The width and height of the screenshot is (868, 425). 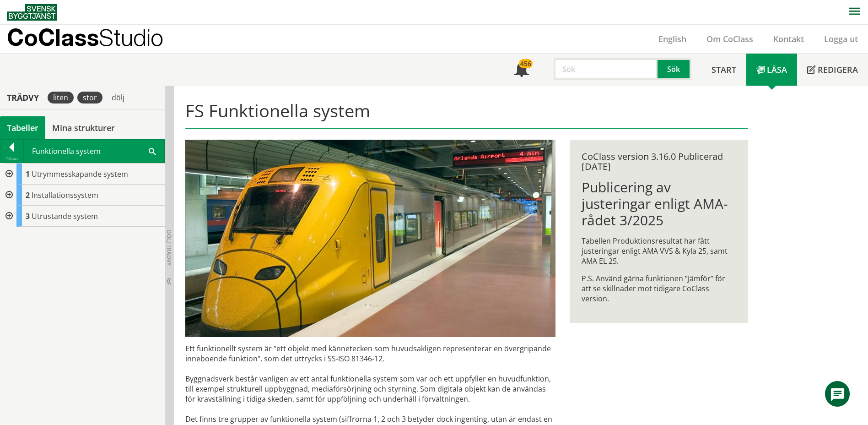 I want to click on div: Funktionella system, so click(x=94, y=151).